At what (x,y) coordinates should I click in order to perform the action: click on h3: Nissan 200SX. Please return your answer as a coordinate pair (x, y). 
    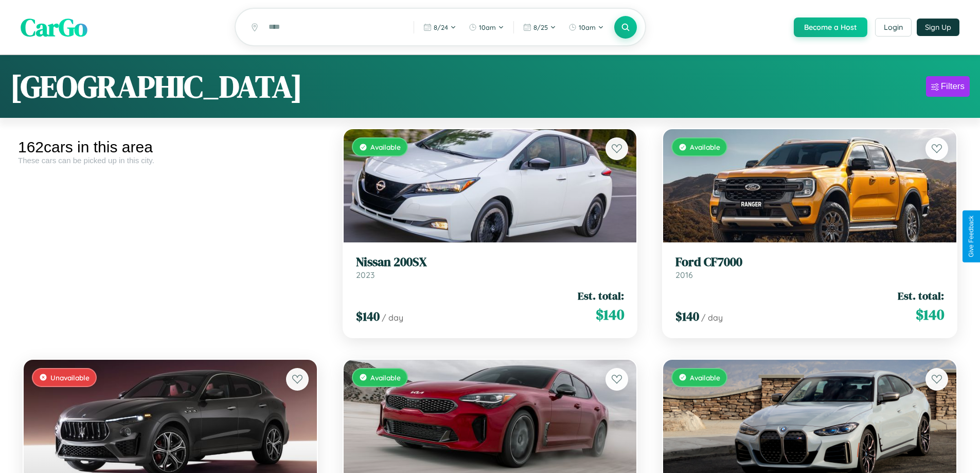
    Looking at the image, I should click on (490, 262).